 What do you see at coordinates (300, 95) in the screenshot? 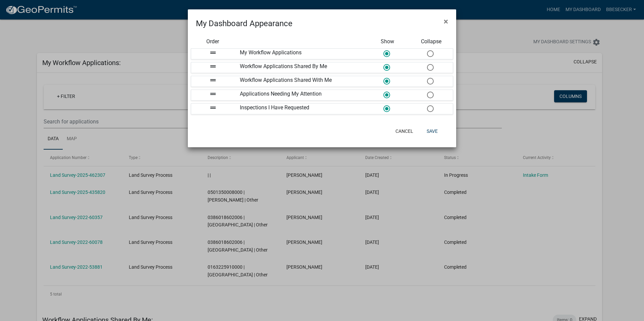
I see `div: Applications Needing My Attention` at bounding box center [300, 95].